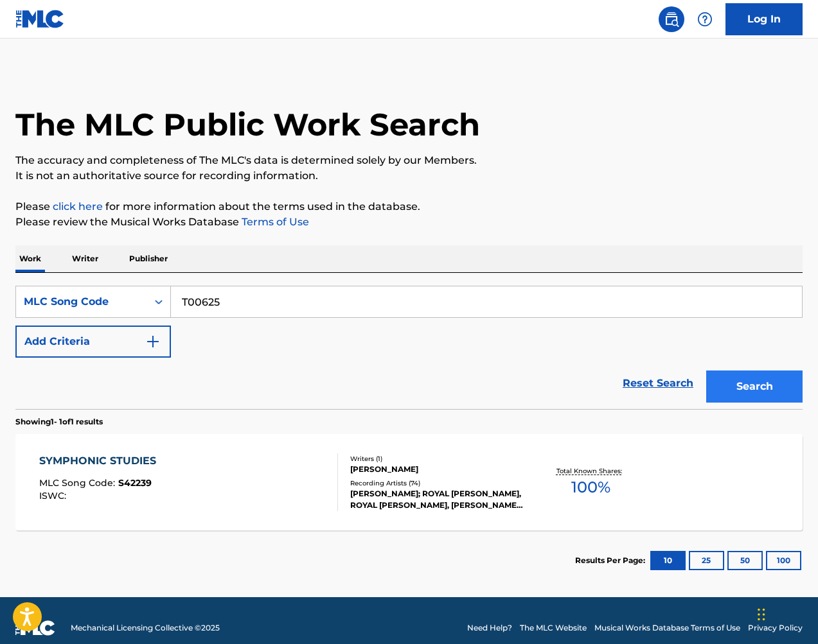 The width and height of the screenshot is (818, 644). What do you see at coordinates (590, 488) in the screenshot?
I see `span: 100 %` at bounding box center [590, 488].